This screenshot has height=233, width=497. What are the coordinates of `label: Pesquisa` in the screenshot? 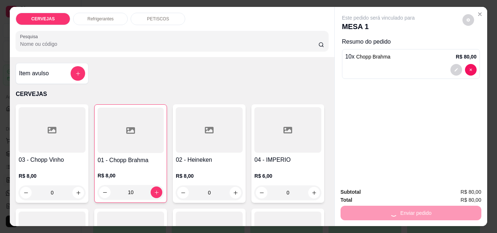 It's located at (30, 36).